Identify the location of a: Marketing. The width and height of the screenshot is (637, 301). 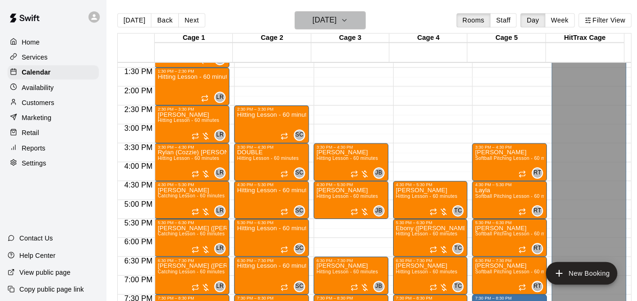
(53, 117).